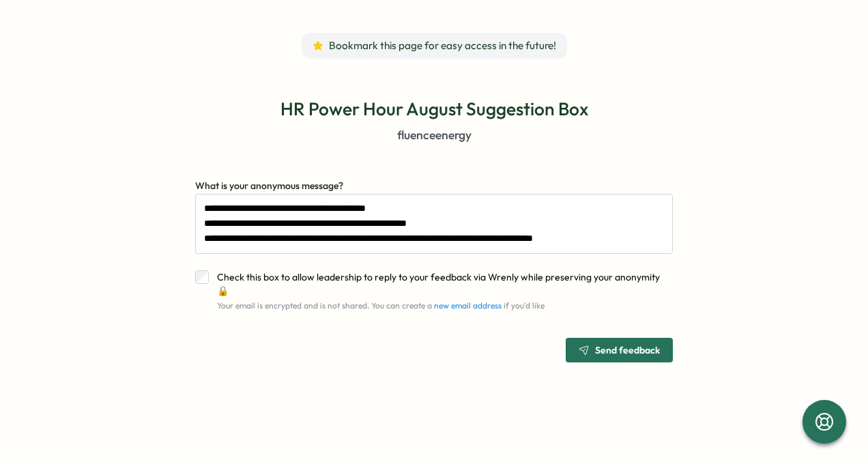 The width and height of the screenshot is (868, 460). I want to click on button: Send feedback, so click(618, 350).